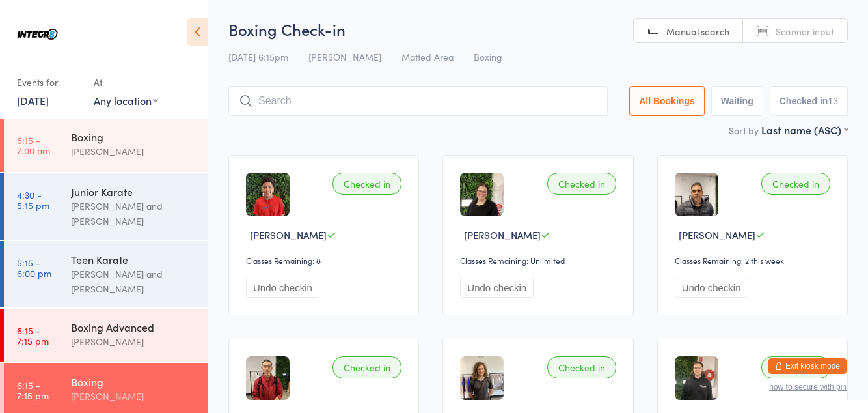 This screenshot has width=868, height=413. I want to click on img: image1718875694.png, so click(696, 378).